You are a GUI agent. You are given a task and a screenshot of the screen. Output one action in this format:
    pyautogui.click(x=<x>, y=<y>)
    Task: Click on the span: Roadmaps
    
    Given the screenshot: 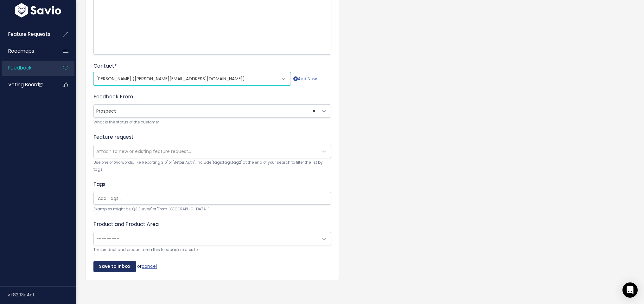 What is the action you would take?
    pyautogui.click(x=21, y=51)
    